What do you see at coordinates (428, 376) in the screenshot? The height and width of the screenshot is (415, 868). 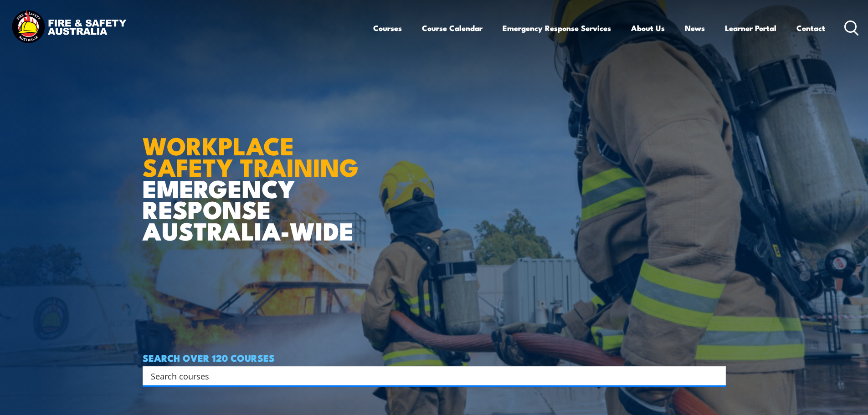 I see `input: Search input` at bounding box center [428, 376].